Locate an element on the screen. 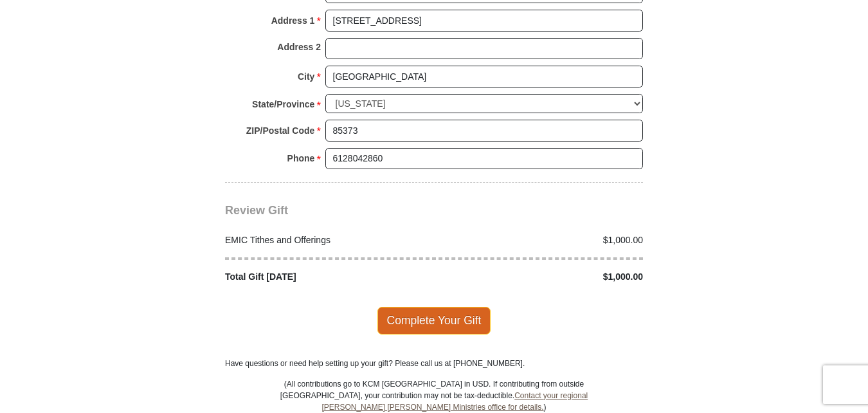 The width and height of the screenshot is (868, 413). span: Review Gift is located at coordinates (256, 210).